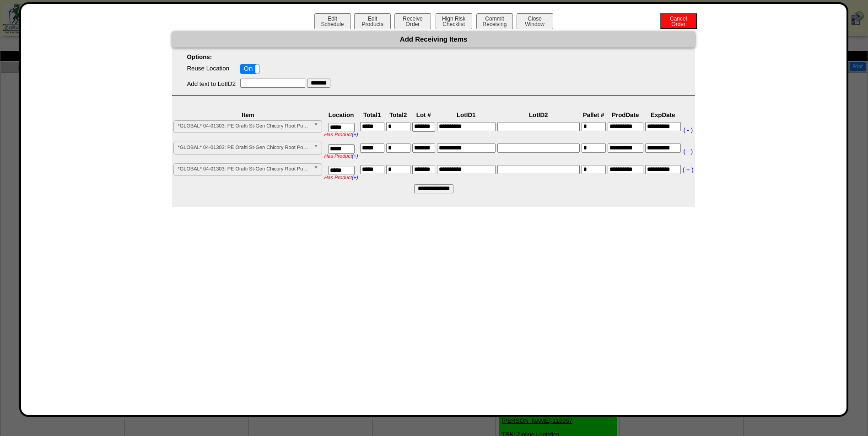 The width and height of the screenshot is (868, 436). Describe the element at coordinates (423, 115) in the screenshot. I see `th: Lot #` at that location.